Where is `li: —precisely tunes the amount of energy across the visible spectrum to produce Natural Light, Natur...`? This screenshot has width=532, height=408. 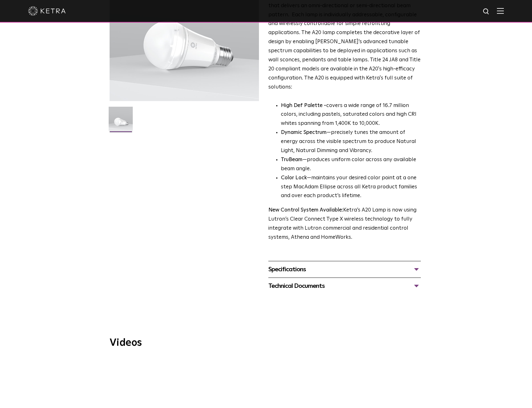 li: —precisely tunes the amount of energy across the visible spectrum to produce Natural Light, Natur... is located at coordinates (351, 142).